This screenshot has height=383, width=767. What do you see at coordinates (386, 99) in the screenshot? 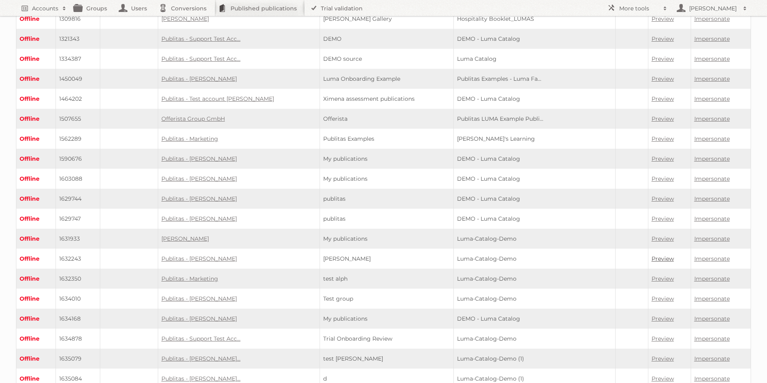
I see `td: Ximena assessment publications` at bounding box center [386, 99].